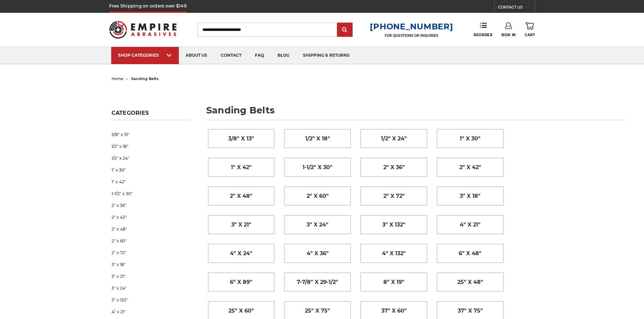 The height and width of the screenshot is (319, 644). What do you see at coordinates (241, 167) in the screenshot?
I see `span: 1" x 42"` at bounding box center [241, 167].